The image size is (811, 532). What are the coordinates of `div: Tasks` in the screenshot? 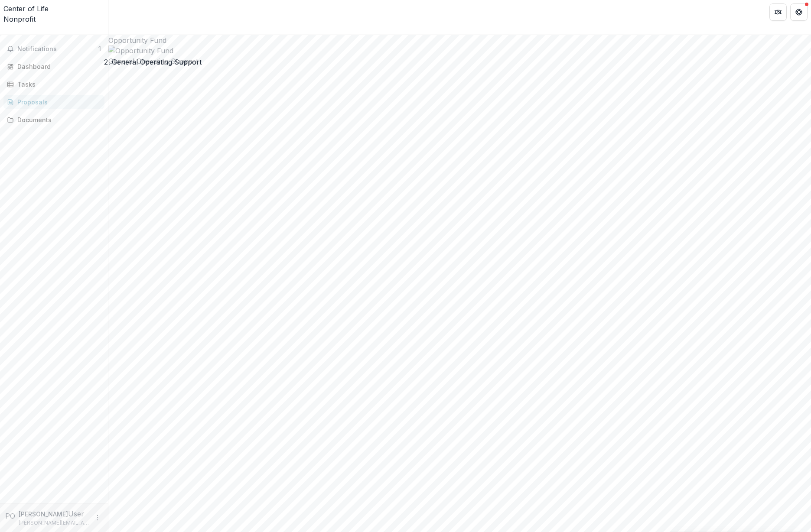 It's located at (57, 84).